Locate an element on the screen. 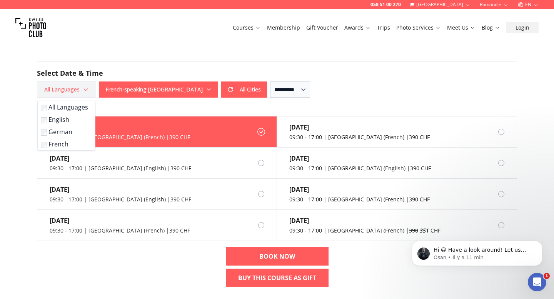  label: English is located at coordinates (65, 120).